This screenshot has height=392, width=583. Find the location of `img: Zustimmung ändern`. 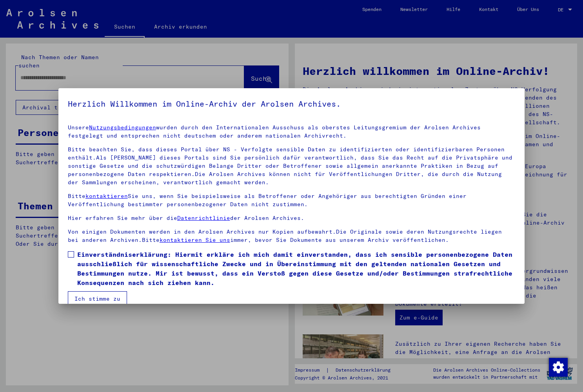

img: Zustimmung ändern is located at coordinates (558, 367).